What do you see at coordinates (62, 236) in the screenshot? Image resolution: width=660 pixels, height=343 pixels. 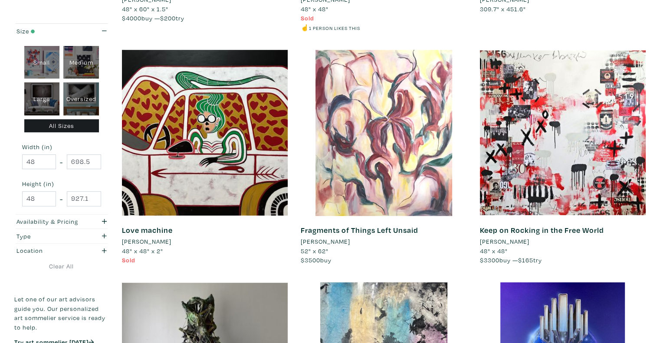 I see `button: Type` at bounding box center [62, 236].